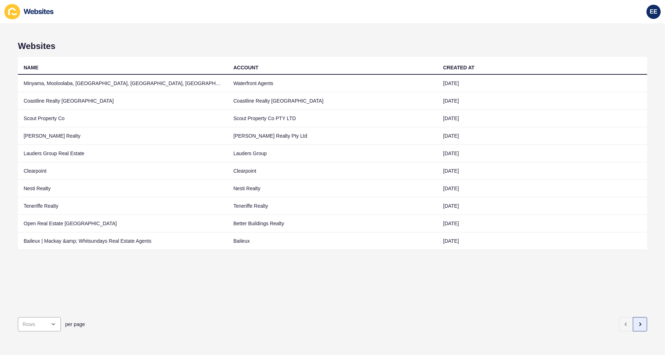 This screenshot has width=665, height=355. What do you see at coordinates (123, 241) in the screenshot?
I see `td: Baileux | Mackay &amp; Whitsundays Real Estate Agents` at bounding box center [123, 241].